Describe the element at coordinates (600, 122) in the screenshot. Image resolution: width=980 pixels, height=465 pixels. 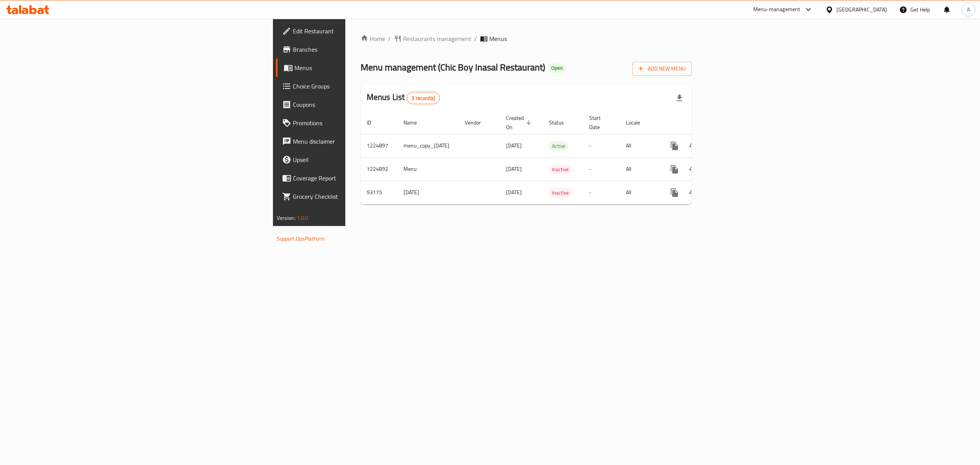
I see `span: Start Date` at that location.